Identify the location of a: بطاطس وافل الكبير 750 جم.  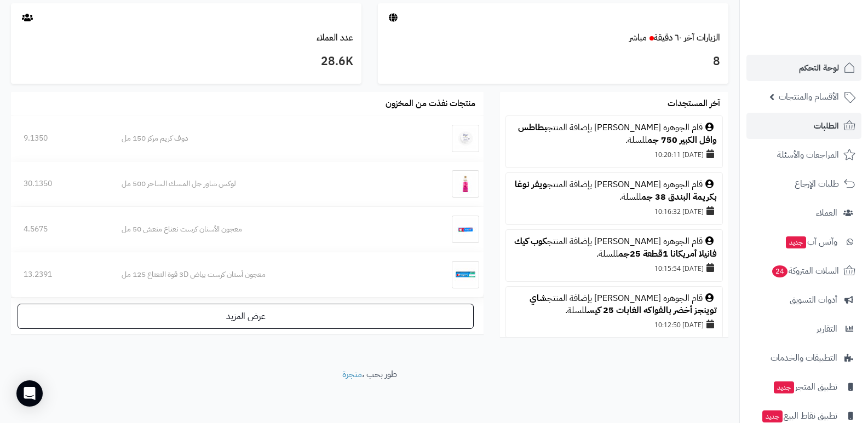
(617, 133).